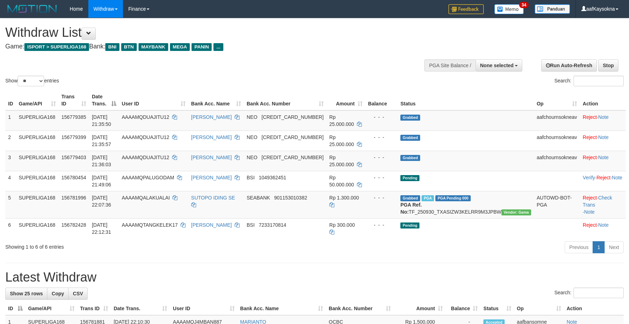  I want to click on td: TF_250930_TXASIZW3KELRR9M3JPBW, so click(466, 204).